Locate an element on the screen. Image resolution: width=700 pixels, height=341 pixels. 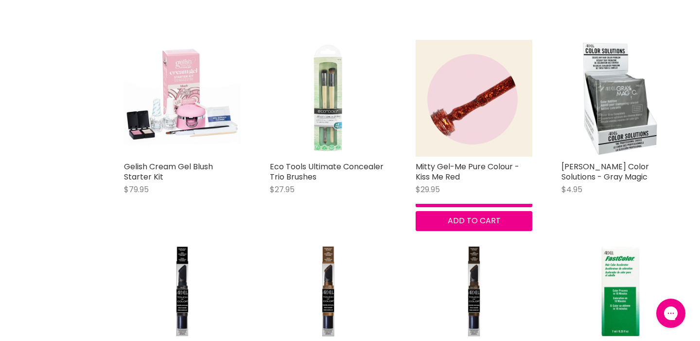
span: $29.95 is located at coordinates (428, 189).